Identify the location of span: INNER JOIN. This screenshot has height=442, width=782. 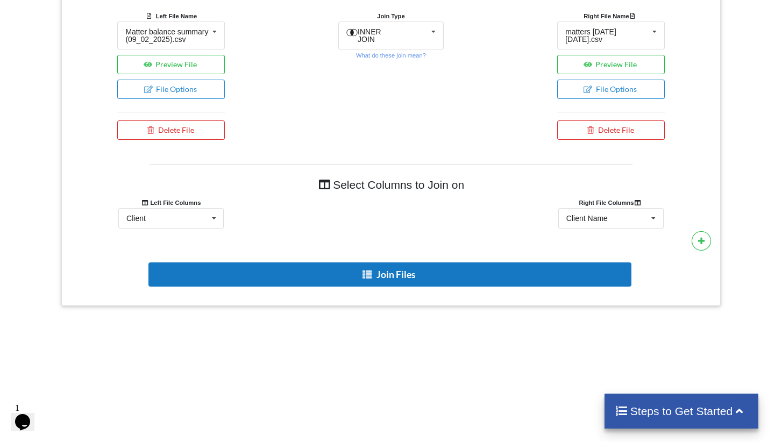
(369, 35).